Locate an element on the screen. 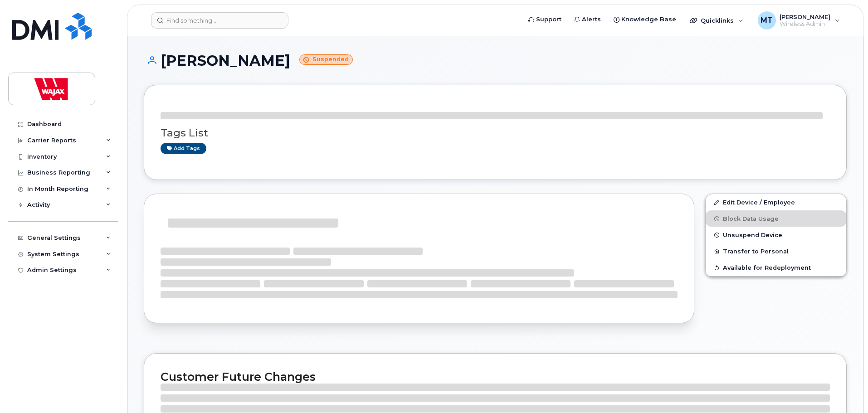 Image resolution: width=868 pixels, height=413 pixels. a: Edit Device / Employee is located at coordinates (776, 202).